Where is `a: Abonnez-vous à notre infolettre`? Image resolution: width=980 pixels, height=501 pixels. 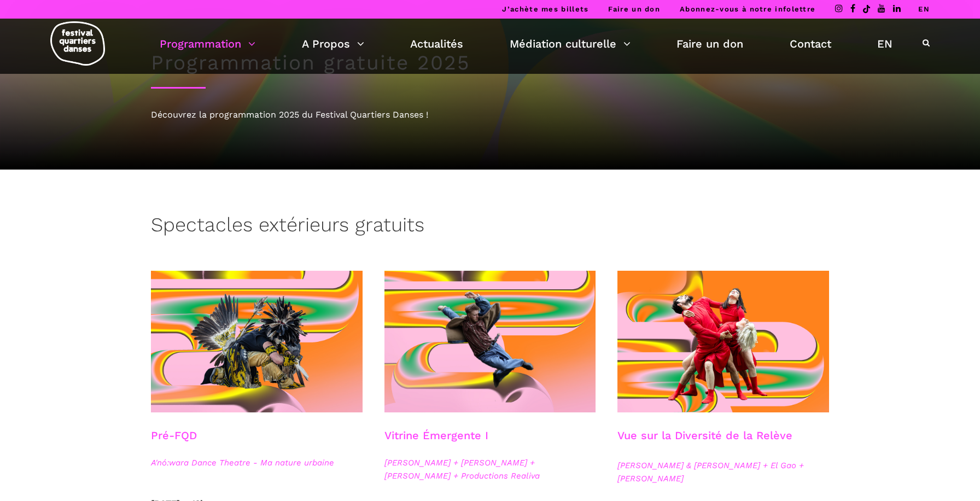
a: Abonnez-vous à notre infolettre is located at coordinates (747, 9).